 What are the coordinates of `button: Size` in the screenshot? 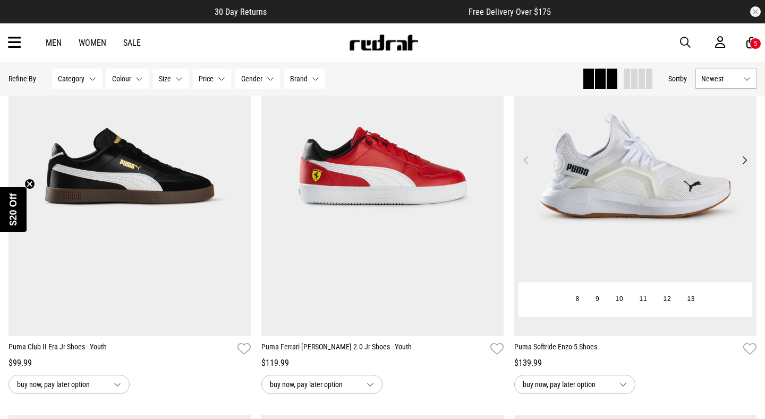 It's located at (171, 79).